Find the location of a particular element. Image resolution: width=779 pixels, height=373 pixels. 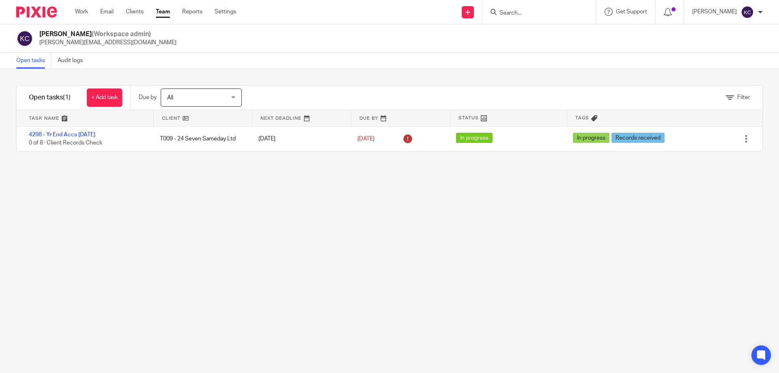

a: + Add task is located at coordinates (104, 97).